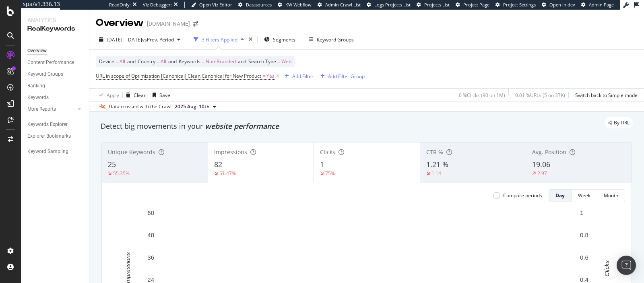  I want to click on div: 2.97, so click(542, 173).